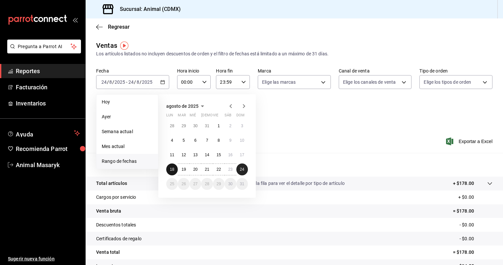 The image size is (503, 265). What do you see at coordinates (109, 211) in the screenshot?
I see `p: Venta bruta` at bounding box center [109, 211].